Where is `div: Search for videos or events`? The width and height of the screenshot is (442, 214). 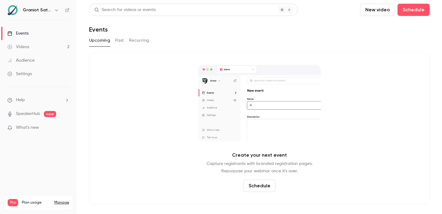 div: Search for videos or events is located at coordinates (125, 10).